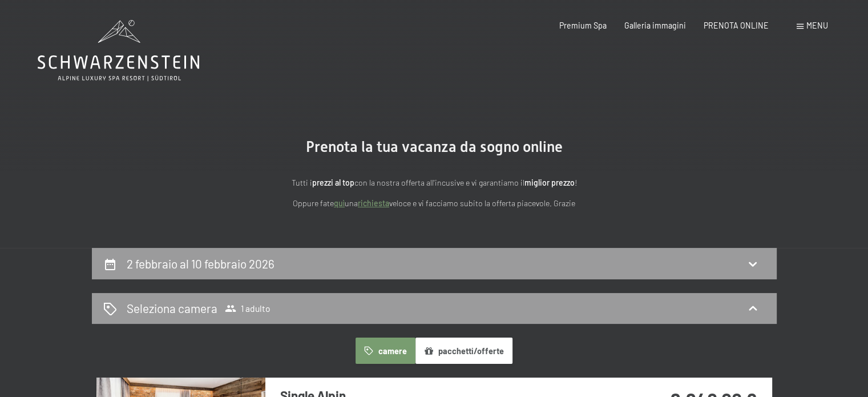  I want to click on p: Oppure fate una veloce e vi facciamo subito la offerta piacevole. Grazie, so click(434, 203).